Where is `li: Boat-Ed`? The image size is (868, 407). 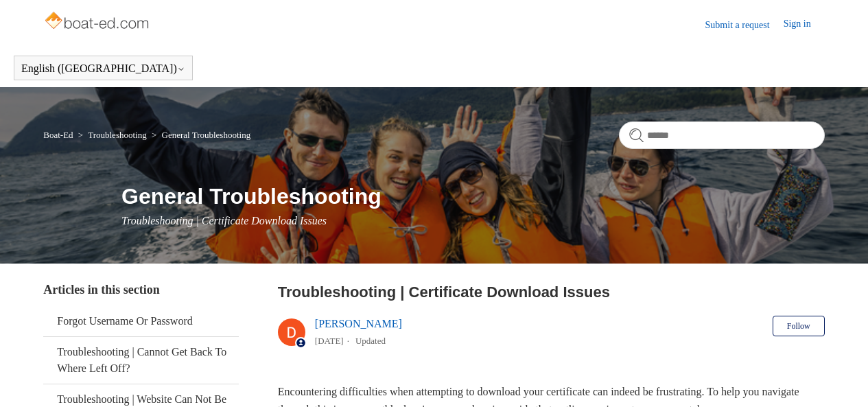
li: Boat-Ed is located at coordinates (59, 134).